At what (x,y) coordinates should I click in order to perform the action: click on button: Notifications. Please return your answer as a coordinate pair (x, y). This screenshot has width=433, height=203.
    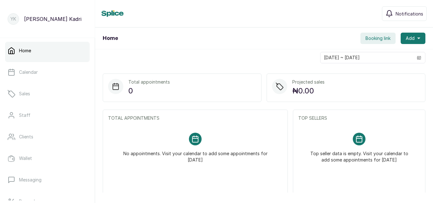
    Looking at the image, I should click on (405, 14).